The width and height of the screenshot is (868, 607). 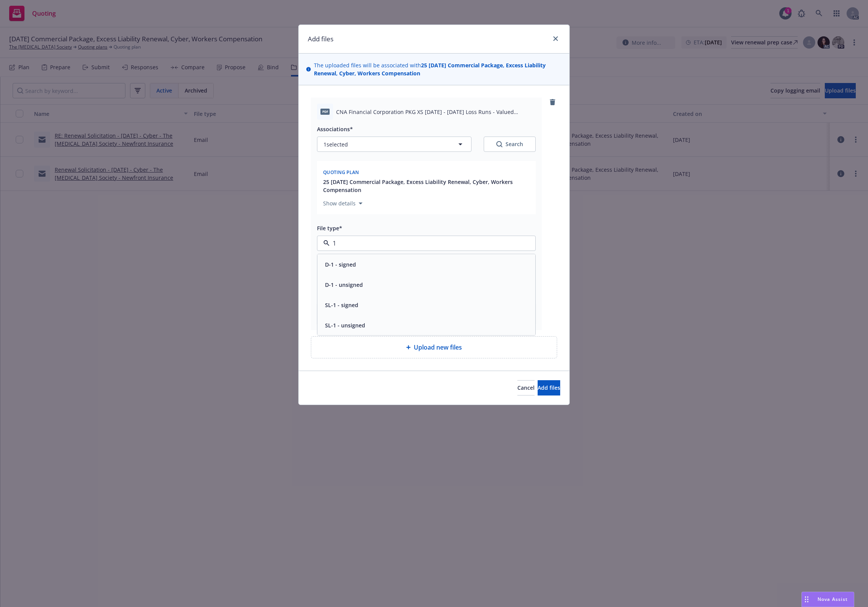 I want to click on div: Search, so click(x=510, y=144).